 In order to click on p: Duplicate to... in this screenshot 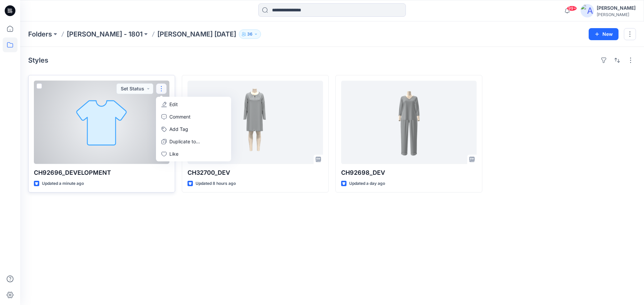, I will do `click(184, 141)`.